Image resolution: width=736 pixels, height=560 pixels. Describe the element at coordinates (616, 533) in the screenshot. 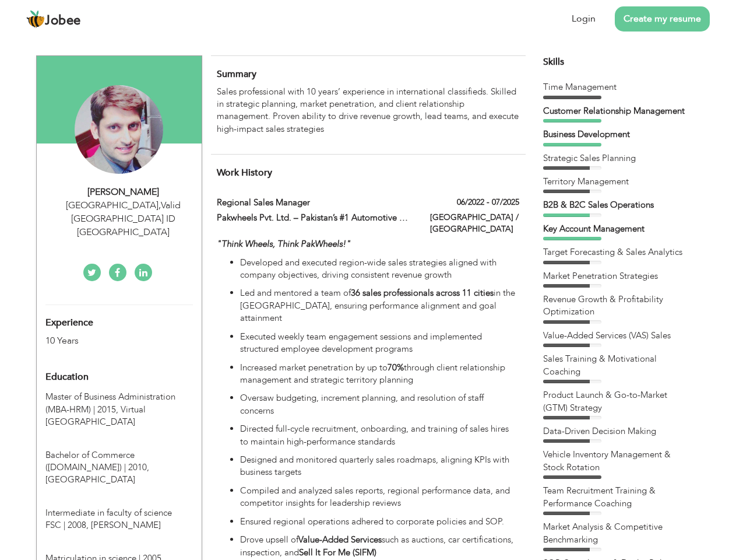

I see `div: Market Analysis & Competitive Benchmarking` at that location.